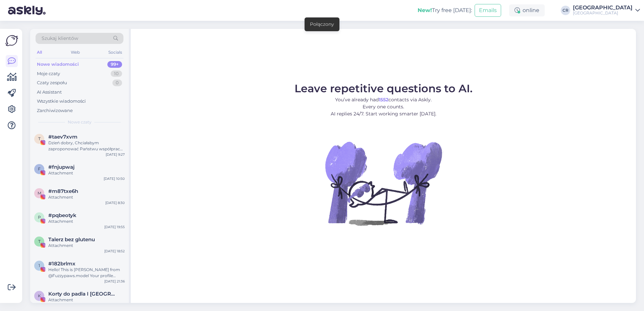 The height and width of the screenshot is (311, 644). What do you see at coordinates (83, 294) in the screenshot?
I see `span: Korty do padla I Szczecin` at bounding box center [83, 294].